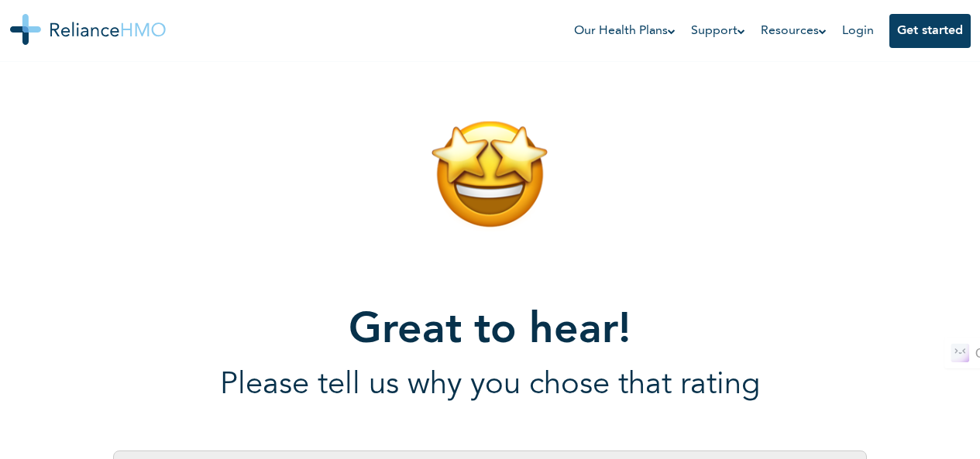  I want to click on img: Reliance HMO's Logo, so click(87, 30).